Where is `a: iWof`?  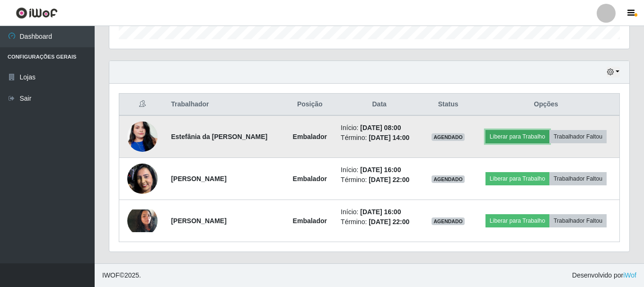
a: iWof is located at coordinates (630, 275).